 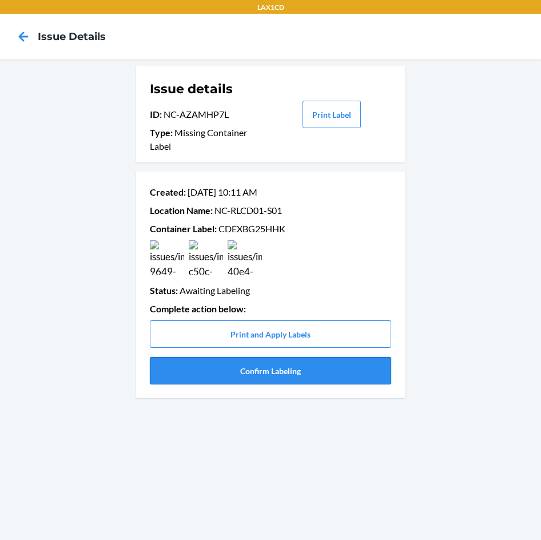 I want to click on span: ID :, so click(x=156, y=114).